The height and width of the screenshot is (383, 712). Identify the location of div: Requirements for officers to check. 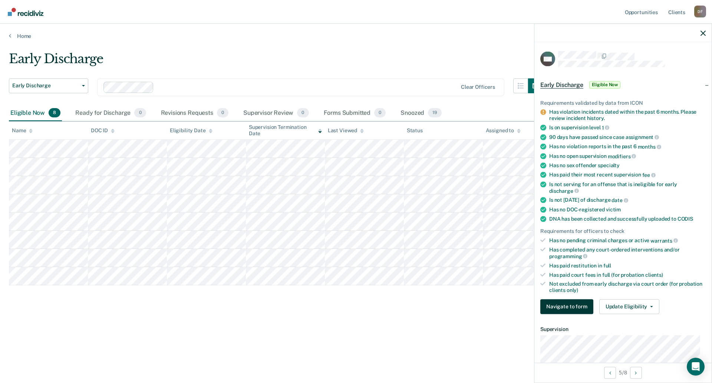
(623, 230).